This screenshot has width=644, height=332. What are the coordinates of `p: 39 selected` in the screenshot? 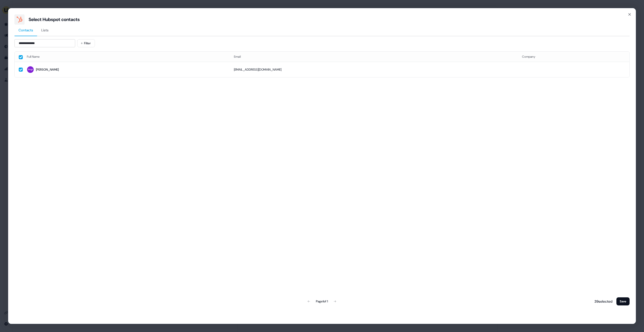 It's located at (602, 302).